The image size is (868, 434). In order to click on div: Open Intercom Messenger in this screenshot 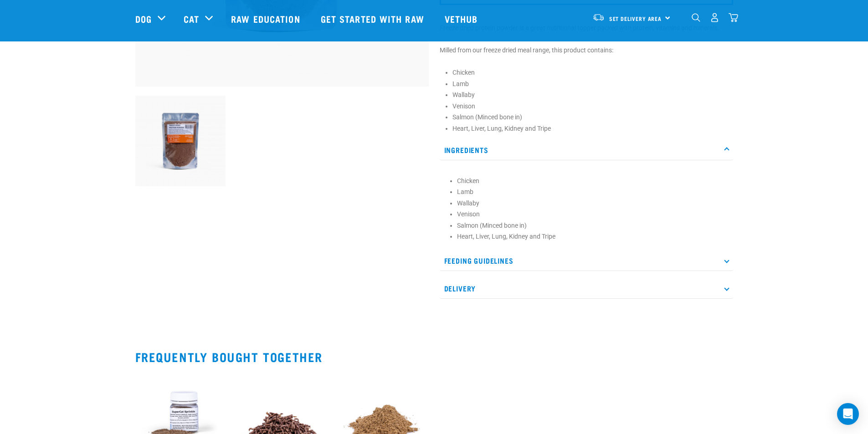, I will do `click(848, 414)`.